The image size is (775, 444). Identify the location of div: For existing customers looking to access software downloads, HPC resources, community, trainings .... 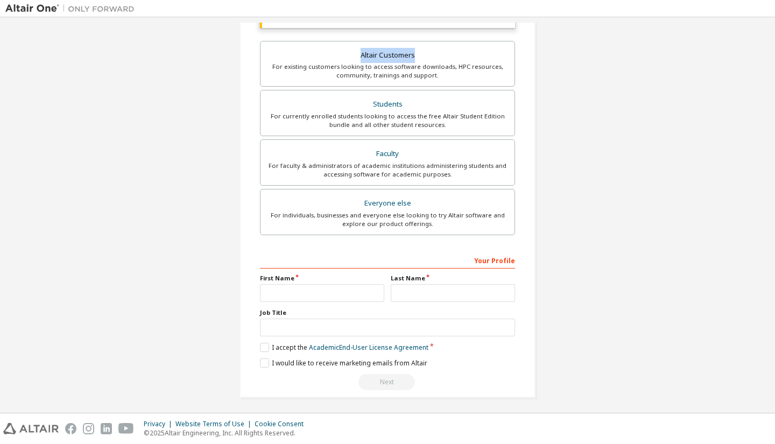
(387, 71).